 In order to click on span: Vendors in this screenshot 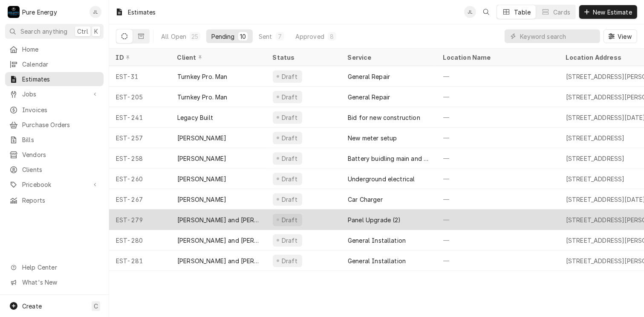, I will do `click(61, 155)`.